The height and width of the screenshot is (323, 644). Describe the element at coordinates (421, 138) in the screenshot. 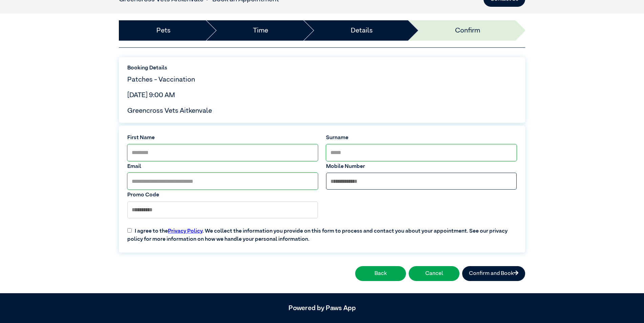

I see `label: Surname` at that location.